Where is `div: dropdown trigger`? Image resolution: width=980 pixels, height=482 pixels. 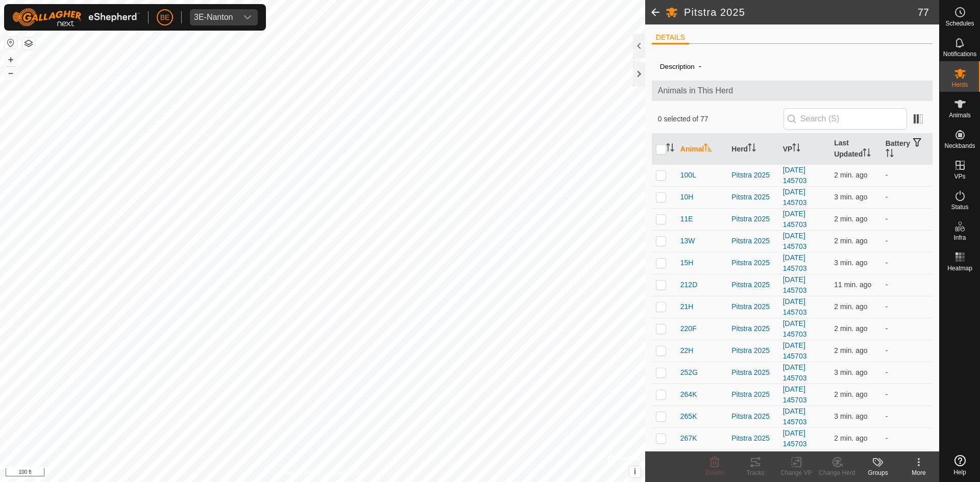 div: dropdown trigger is located at coordinates (247, 17).